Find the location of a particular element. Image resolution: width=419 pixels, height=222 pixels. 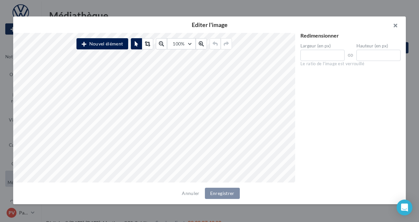

label: Largeur (en px) is located at coordinates (323, 46).